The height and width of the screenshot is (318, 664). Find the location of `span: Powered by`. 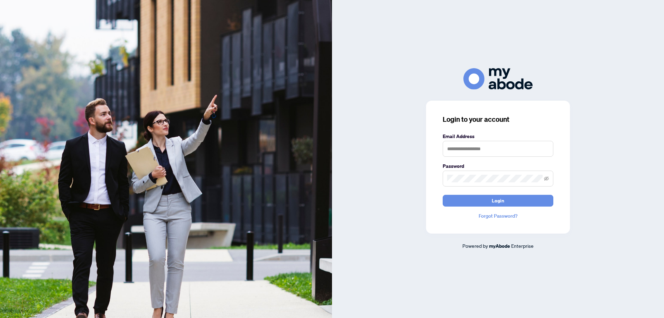

span: Powered by is located at coordinates (476, 246).